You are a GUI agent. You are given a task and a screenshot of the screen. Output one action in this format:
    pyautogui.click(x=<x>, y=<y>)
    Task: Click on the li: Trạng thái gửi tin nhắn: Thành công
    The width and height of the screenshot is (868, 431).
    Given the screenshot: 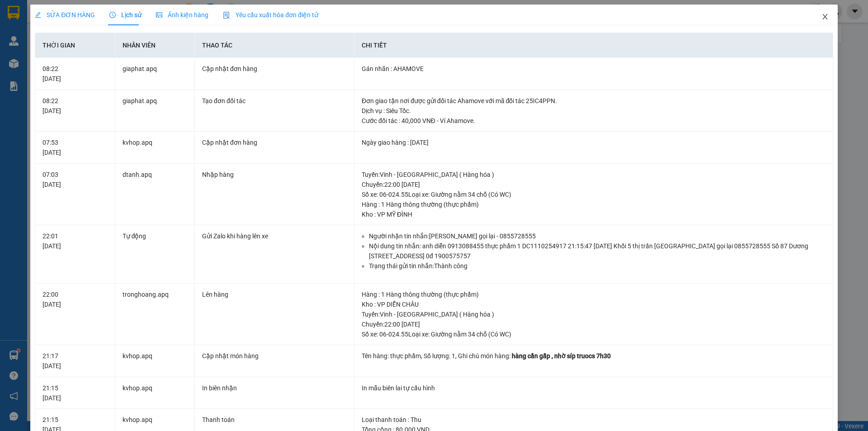 What is the action you would take?
    pyautogui.click(x=597, y=266)
    